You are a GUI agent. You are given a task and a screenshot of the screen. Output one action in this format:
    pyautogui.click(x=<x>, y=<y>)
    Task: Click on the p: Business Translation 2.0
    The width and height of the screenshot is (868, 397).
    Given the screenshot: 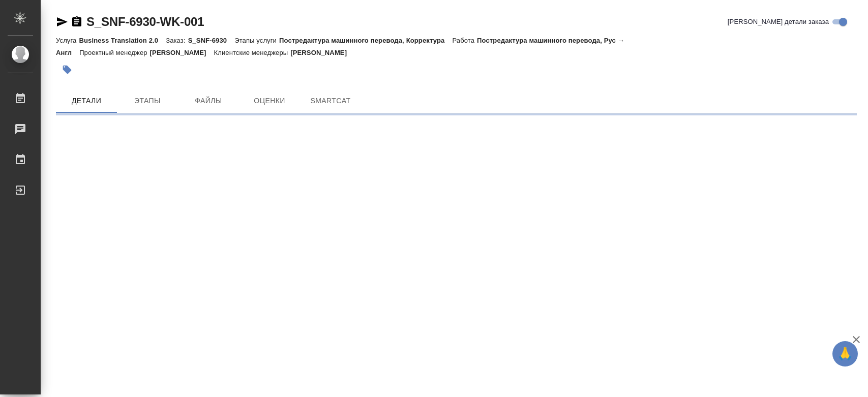 What is the action you would take?
    pyautogui.click(x=122, y=40)
    